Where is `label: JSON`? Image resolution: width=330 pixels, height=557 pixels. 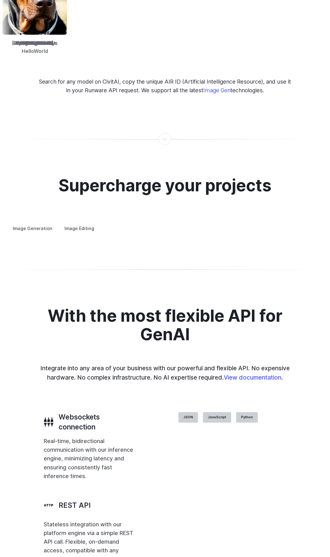 label: JSON is located at coordinates (188, 417).